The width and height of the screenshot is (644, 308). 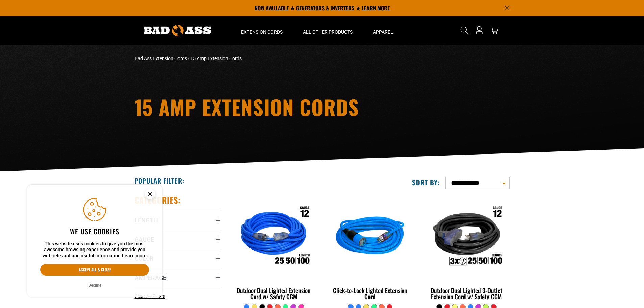 What do you see at coordinates (95, 241) in the screenshot?
I see `aside: Cookie Consent` at bounding box center [95, 241].